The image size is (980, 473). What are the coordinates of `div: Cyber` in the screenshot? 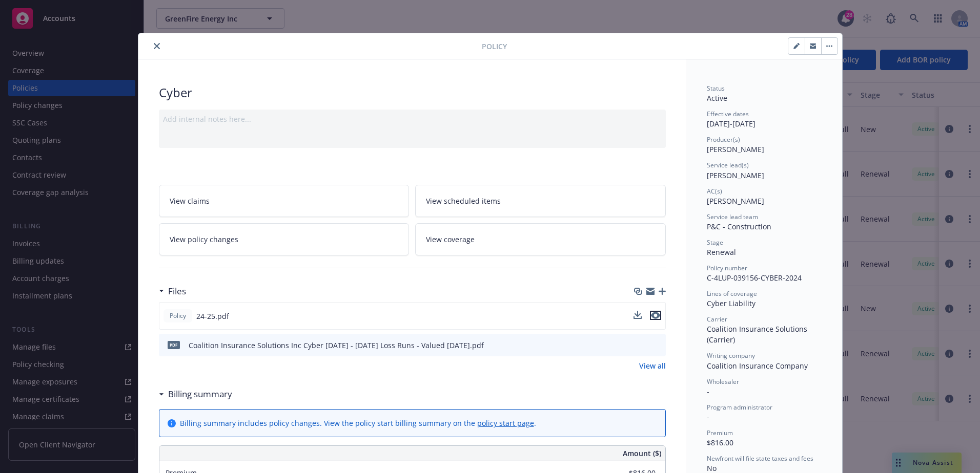 It's located at (412, 93).